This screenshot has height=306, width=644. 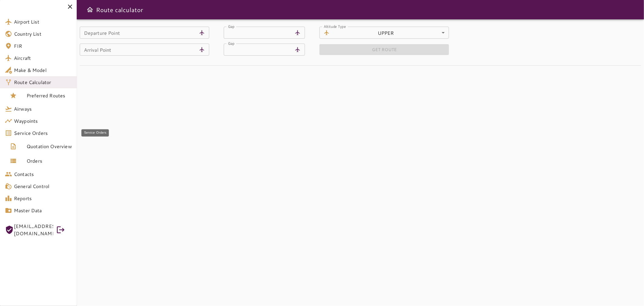 I want to click on span: Master Data, so click(x=43, y=210).